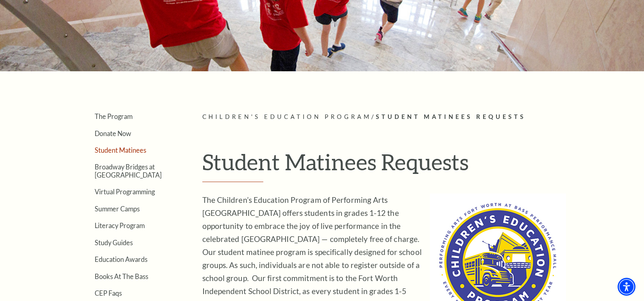 The height and width of the screenshot is (301, 644). I want to click on div: Accessibility Menu, so click(627, 286).